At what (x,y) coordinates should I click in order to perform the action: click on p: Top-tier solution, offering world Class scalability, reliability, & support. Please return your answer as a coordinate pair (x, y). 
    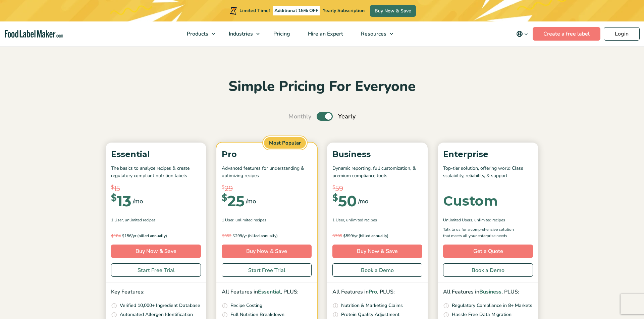
    Looking at the image, I should click on (488, 172).